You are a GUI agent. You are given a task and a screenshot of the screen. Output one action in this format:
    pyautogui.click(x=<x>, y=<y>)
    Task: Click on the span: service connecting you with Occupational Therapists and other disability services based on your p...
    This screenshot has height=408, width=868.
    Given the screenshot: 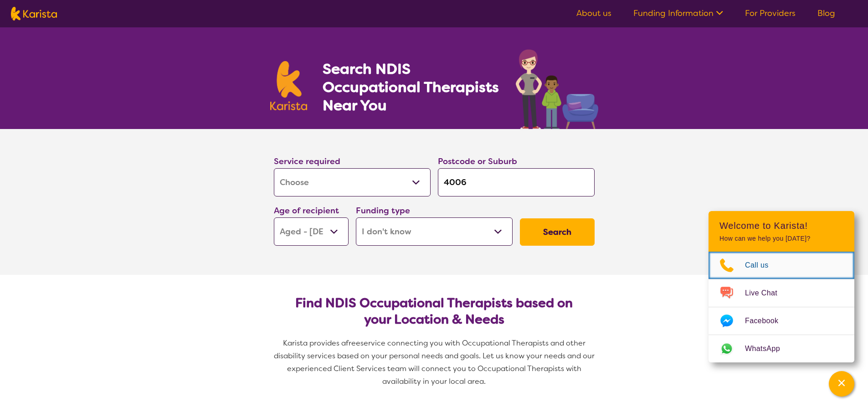 What is the action you would take?
    pyautogui.click(x=435, y=362)
    